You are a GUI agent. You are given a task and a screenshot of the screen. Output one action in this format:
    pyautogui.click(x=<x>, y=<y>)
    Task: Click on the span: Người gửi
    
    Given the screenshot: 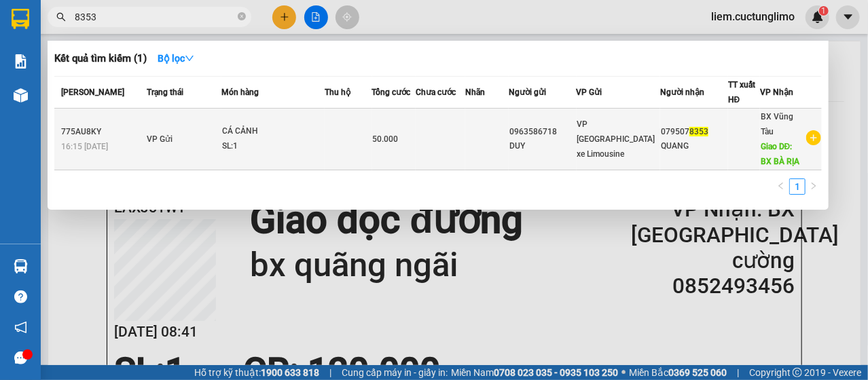 What is the action you would take?
    pyautogui.click(x=528, y=93)
    